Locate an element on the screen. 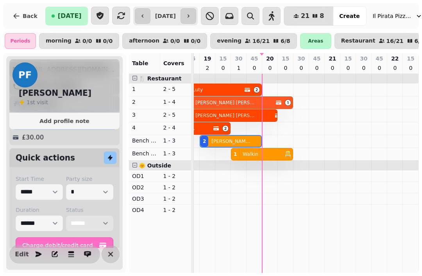 This screenshot has height=276, width=422. div: Periods is located at coordinates (20, 41).